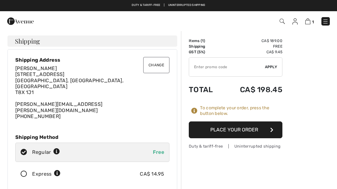  I want to click on div: Duty & tariff-free | Uninterrupted shipping, so click(235, 146).